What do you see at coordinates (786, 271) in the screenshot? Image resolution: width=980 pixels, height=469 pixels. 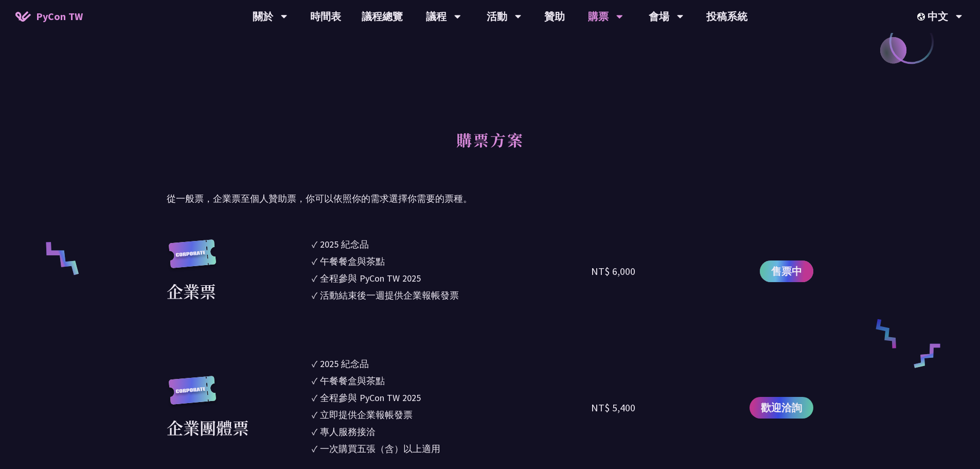 I see `a: 售票中` at bounding box center [786, 271].